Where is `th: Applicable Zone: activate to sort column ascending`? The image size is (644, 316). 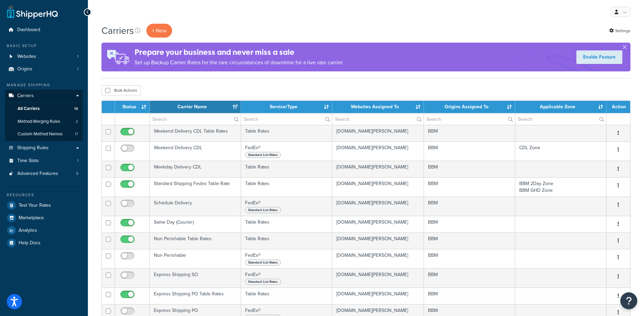 th: Applicable Zone: activate to sort column ascending is located at coordinates (561, 107).